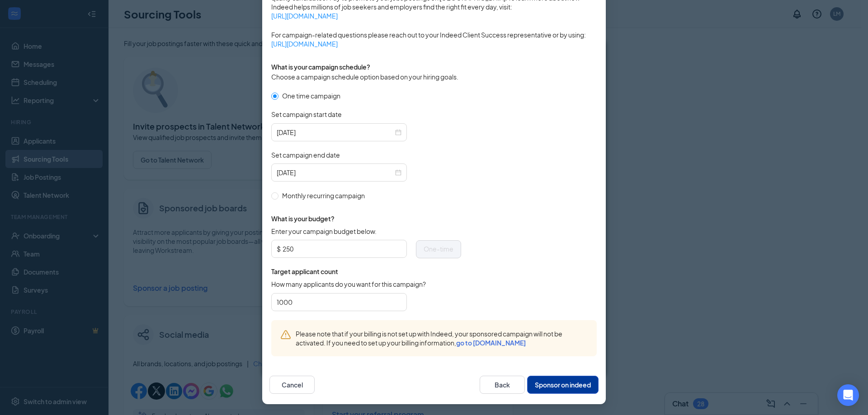 The image size is (868, 415). What do you see at coordinates (323, 231) in the screenshot?
I see `span: Enter your campaign budget below.` at bounding box center [323, 231].